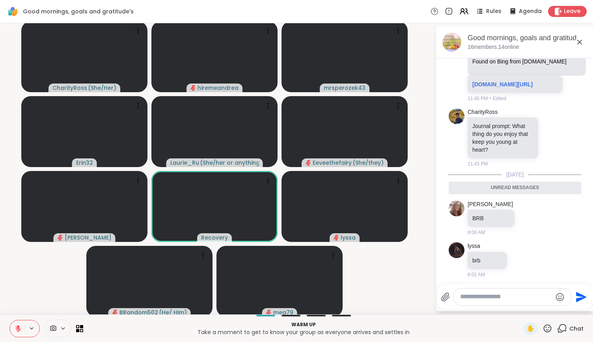 This screenshot has width=593, height=342. I want to click on span: 11:43 PM, so click(478, 164).